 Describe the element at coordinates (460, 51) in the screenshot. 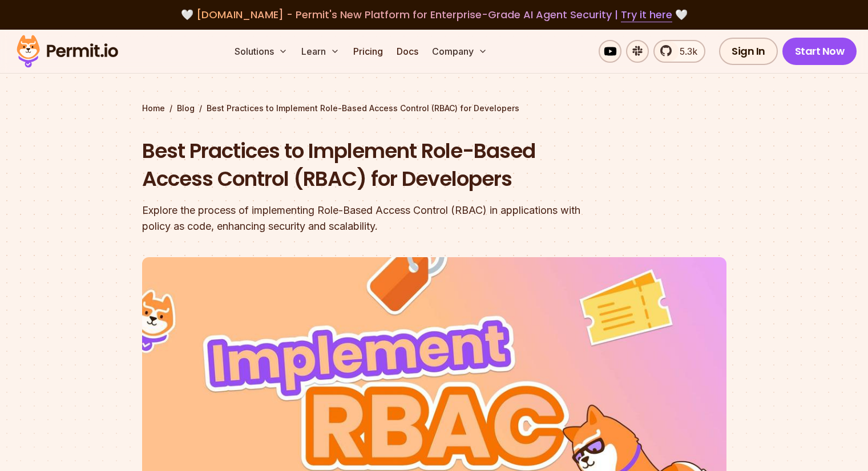

I see `button: Company` at that location.